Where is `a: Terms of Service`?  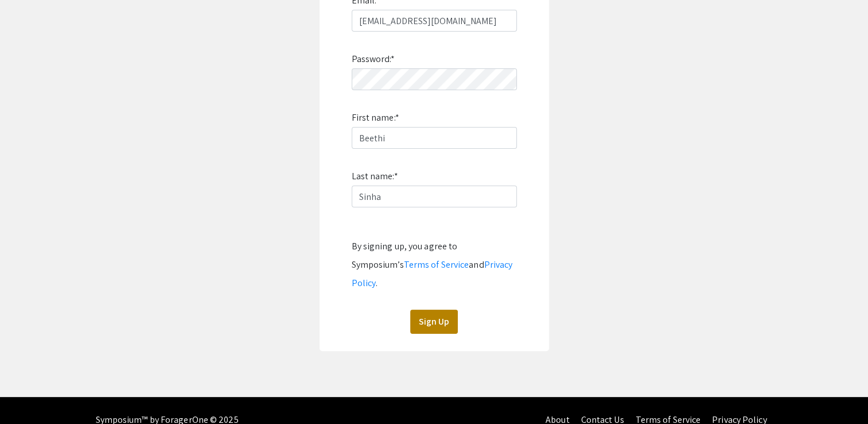
a: Terms of Service is located at coordinates (436, 264).